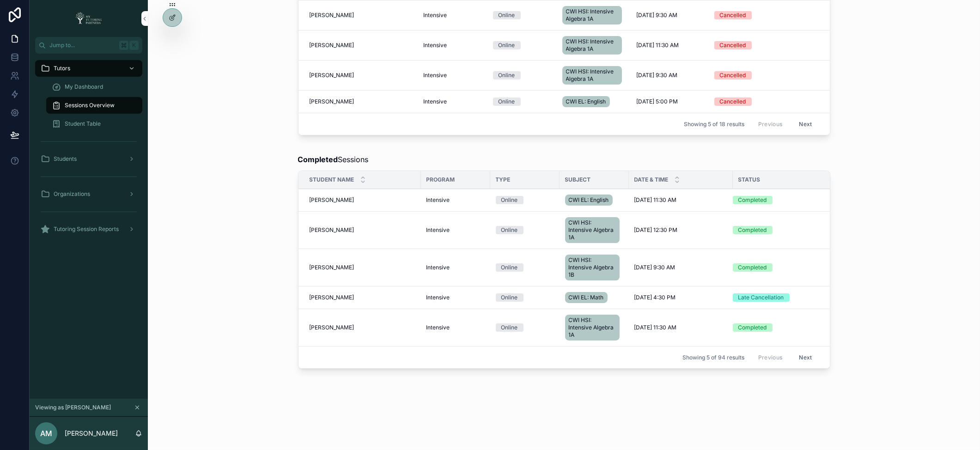  I want to click on span: Student Table, so click(83, 124).